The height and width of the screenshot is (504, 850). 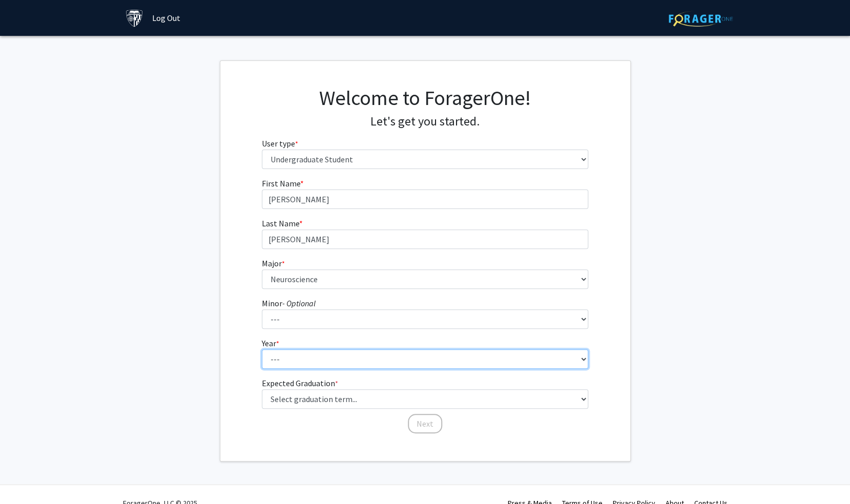 What do you see at coordinates (700, 18) in the screenshot?
I see `img: ForagerOne Logo` at bounding box center [700, 18].